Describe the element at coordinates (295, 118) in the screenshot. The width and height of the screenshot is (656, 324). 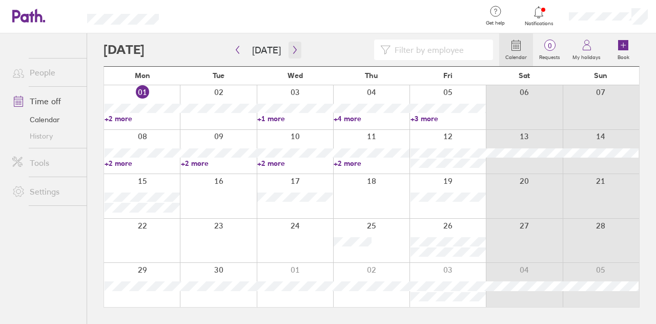
I see `a: +1 more` at that location.